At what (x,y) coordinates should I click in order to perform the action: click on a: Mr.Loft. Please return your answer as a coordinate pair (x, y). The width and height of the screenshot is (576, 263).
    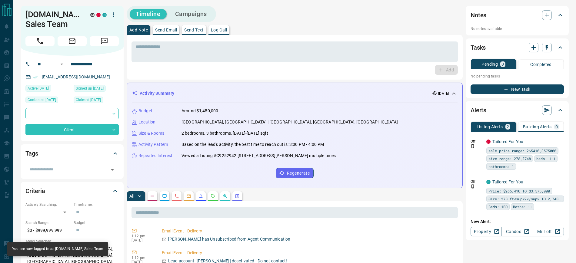
    Looking at the image, I should click on (548, 232).